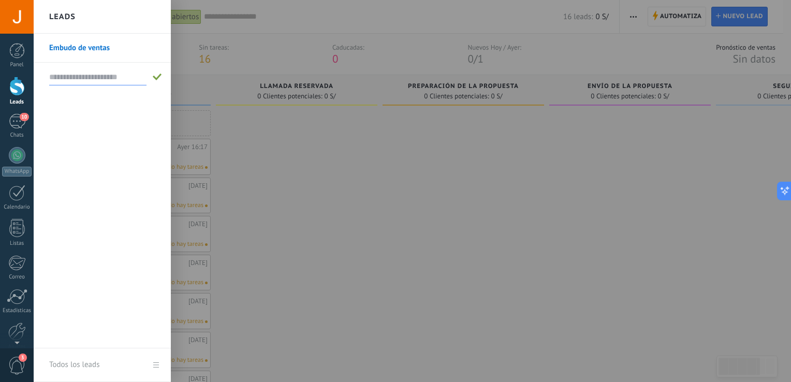 This screenshot has width=791, height=382. Describe the element at coordinates (17, 310) in the screenshot. I see `div: Estadísticas` at that location.